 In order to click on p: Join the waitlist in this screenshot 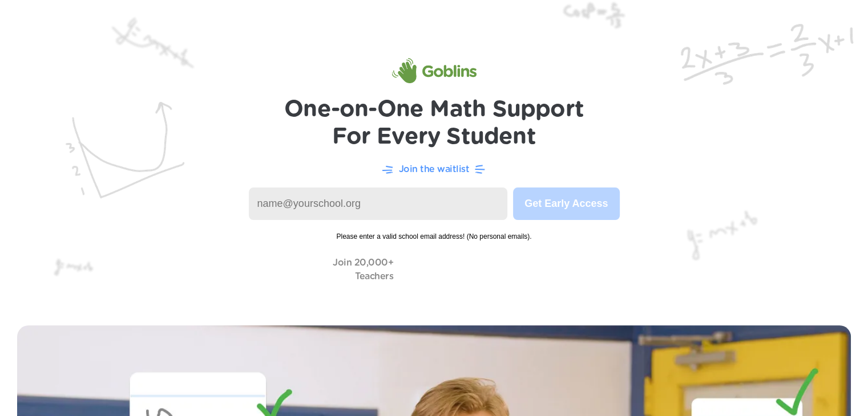, I will do `click(434, 169)`.